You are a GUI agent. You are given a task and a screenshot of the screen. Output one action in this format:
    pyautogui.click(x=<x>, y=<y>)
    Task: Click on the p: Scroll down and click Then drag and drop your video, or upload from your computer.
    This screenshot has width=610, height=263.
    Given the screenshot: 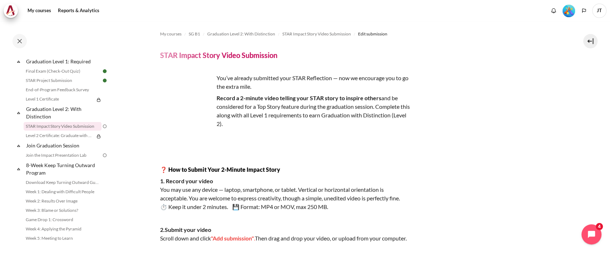 What is the action you would take?
    pyautogui.click(x=285, y=234)
    